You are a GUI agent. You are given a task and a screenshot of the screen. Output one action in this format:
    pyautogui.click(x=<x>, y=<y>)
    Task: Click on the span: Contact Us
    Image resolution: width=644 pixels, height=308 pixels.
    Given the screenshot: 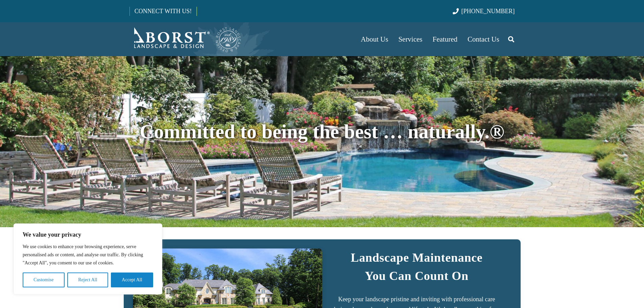 What is the action you would take?
    pyautogui.click(x=483, y=39)
    